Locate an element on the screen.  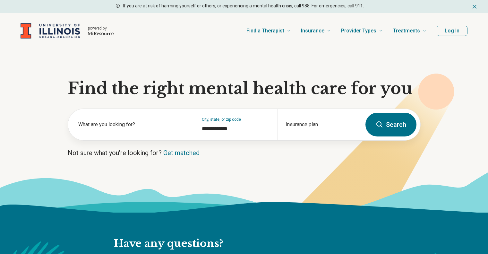
span: Treatments is located at coordinates (407, 31).